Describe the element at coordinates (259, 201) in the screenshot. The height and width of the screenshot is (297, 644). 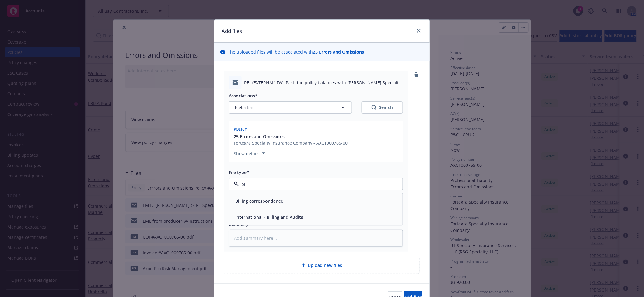
I see `button: Billing correspondence` at that location.